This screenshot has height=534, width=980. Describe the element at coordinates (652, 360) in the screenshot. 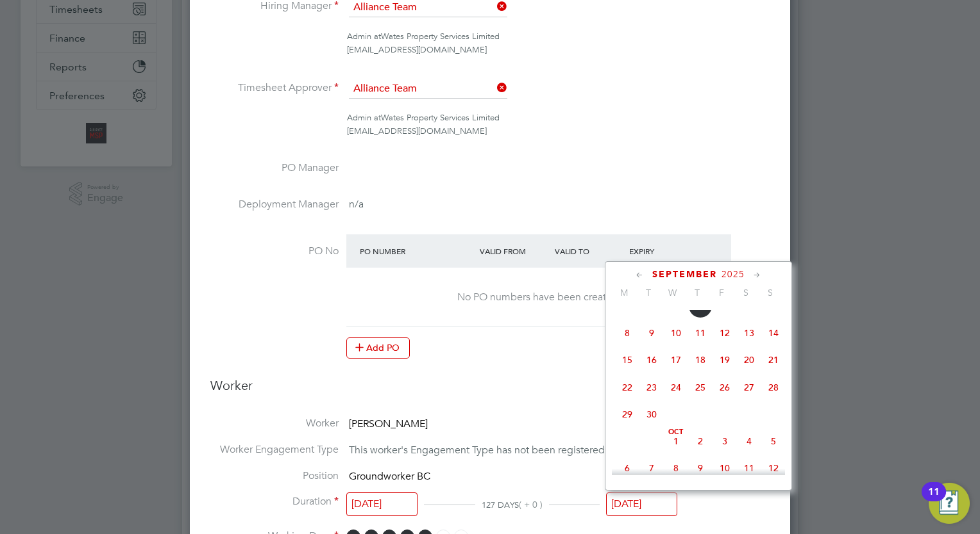

I see `span: 16` at that location.